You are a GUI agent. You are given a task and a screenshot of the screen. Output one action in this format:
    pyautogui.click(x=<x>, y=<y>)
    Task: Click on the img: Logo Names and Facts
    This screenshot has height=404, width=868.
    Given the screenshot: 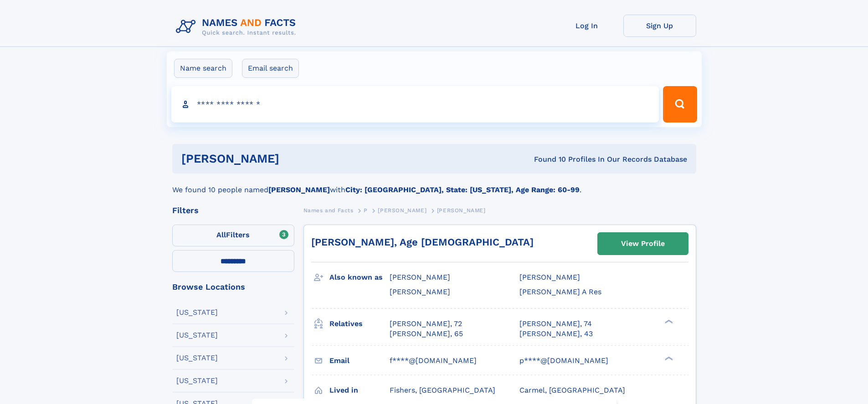 What is the action you would take?
    pyautogui.click(x=238, y=27)
    